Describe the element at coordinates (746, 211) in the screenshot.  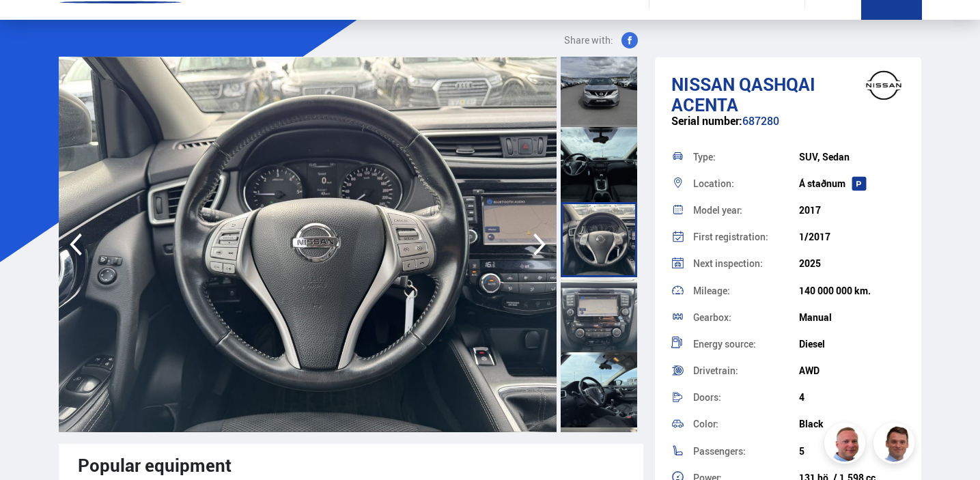
I see `div: Model year:` at that location.